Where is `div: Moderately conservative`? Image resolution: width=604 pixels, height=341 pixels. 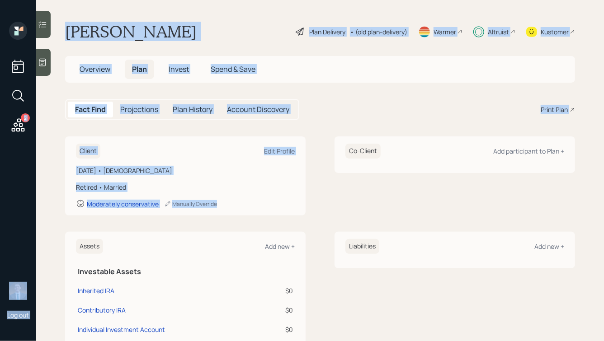 div: Moderately conservative is located at coordinates (123, 204).